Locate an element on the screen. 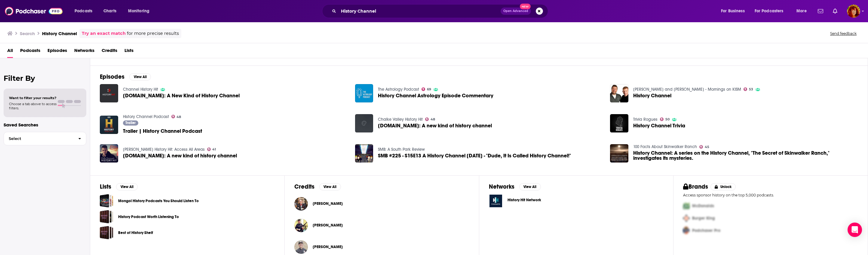  img: HistoryHit.TV: A new kind of history channel is located at coordinates (109, 153).